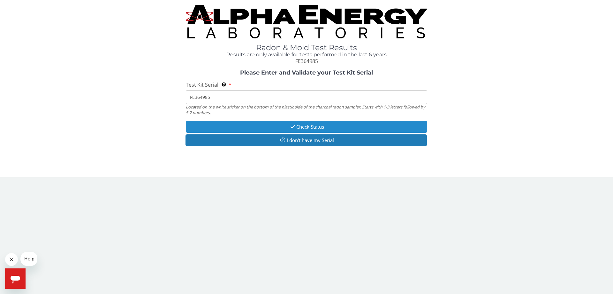  Describe the element at coordinates (307, 72) in the screenshot. I see `strong: Please Enter and Validate your Test Kit Serial` at that location.